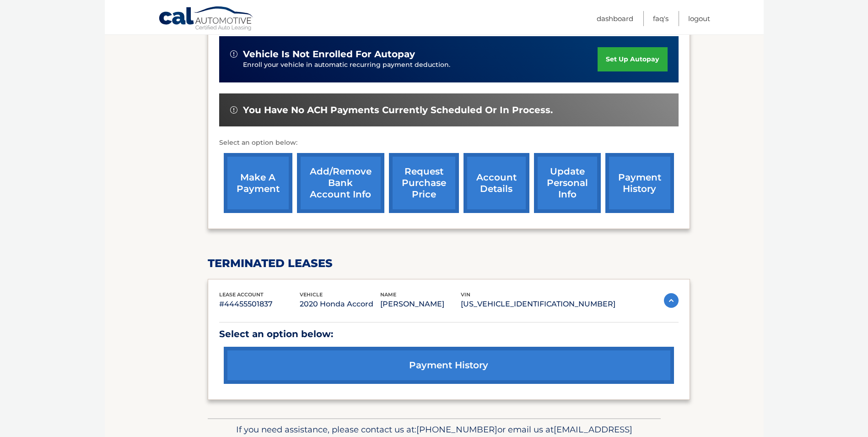 This screenshot has height=437, width=868. Describe the element at coordinates (615, 19) in the screenshot. I see `a: Dashboard` at that location.